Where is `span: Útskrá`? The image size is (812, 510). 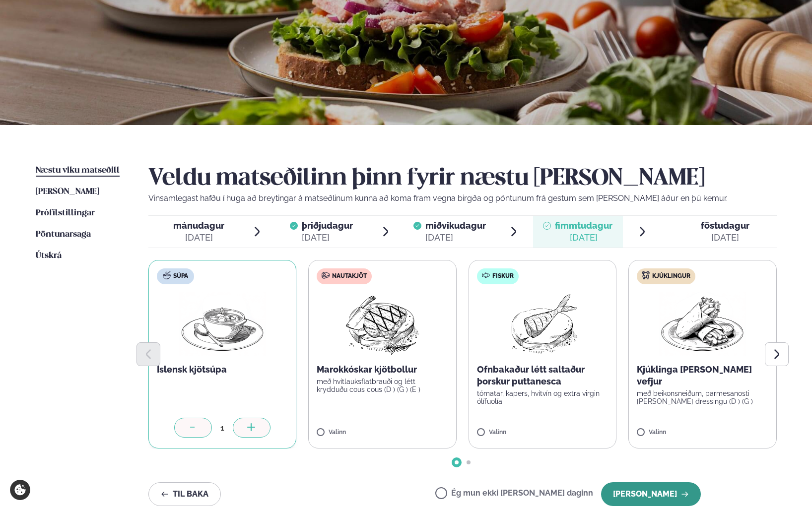
span: Útskrá is located at coordinates (48, 256).